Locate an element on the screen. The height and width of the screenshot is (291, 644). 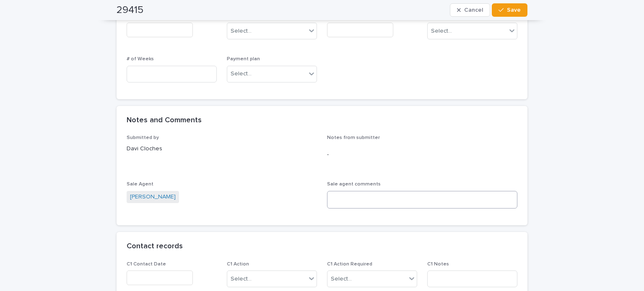
span: Save is located at coordinates (514, 10).